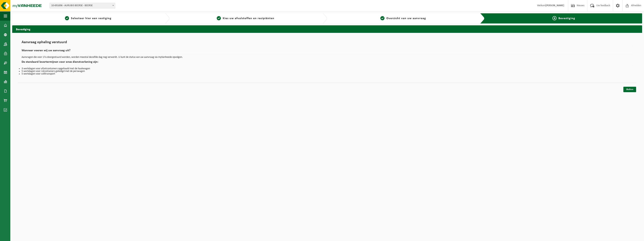 The width and height of the screenshot is (644, 241). I want to click on span: Kies uw afvalstoffen en recipiënten, so click(248, 18).